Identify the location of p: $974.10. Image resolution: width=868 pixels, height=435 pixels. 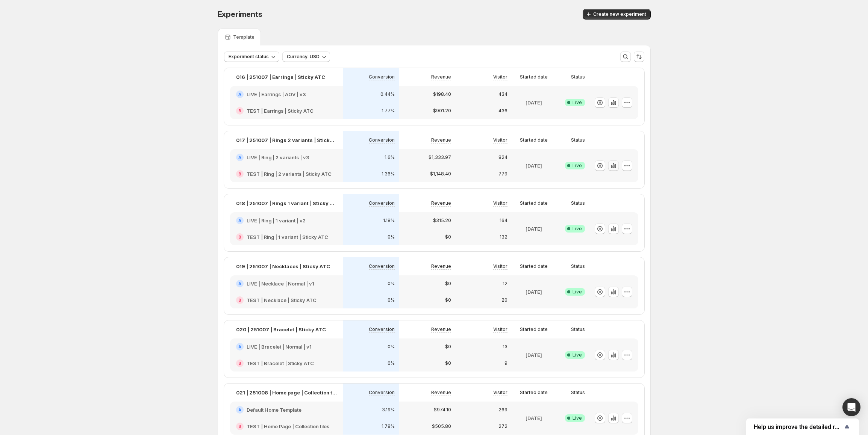
(442, 410).